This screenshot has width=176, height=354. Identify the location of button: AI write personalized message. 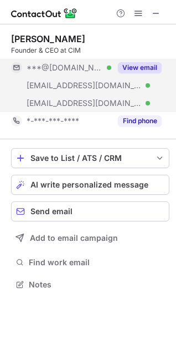
(90, 185).